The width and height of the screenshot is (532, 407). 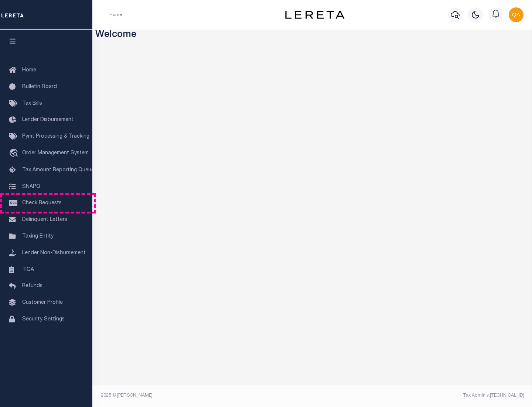 What do you see at coordinates (56, 153) in the screenshot?
I see `span: Order Management System` at bounding box center [56, 153].